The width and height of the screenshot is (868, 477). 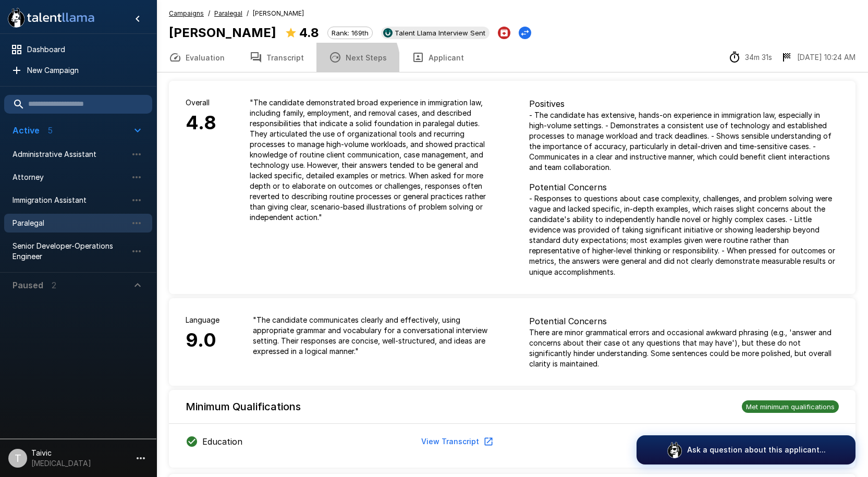 What do you see at coordinates (684, 235) in the screenshot?
I see `p: - Responses to questions about case complexity, challenges, and problem solving were vague and la...` at bounding box center [684, 235].